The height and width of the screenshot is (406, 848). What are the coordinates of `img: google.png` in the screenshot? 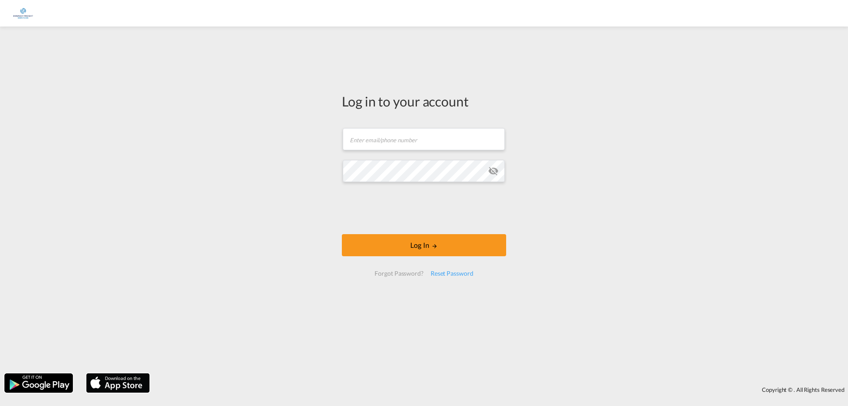 It's located at (38, 383).